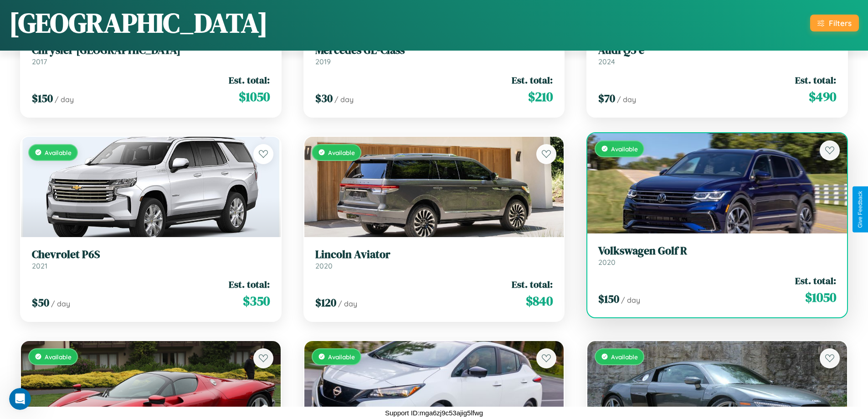 The image size is (868, 419). Describe the element at coordinates (39, 61) in the screenshot. I see `span: 2017` at that location.